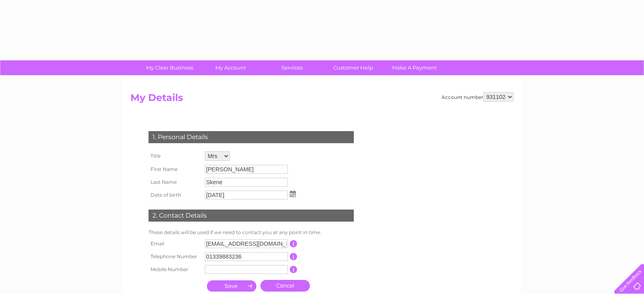  I want to click on th: Last Name, so click(175, 182).